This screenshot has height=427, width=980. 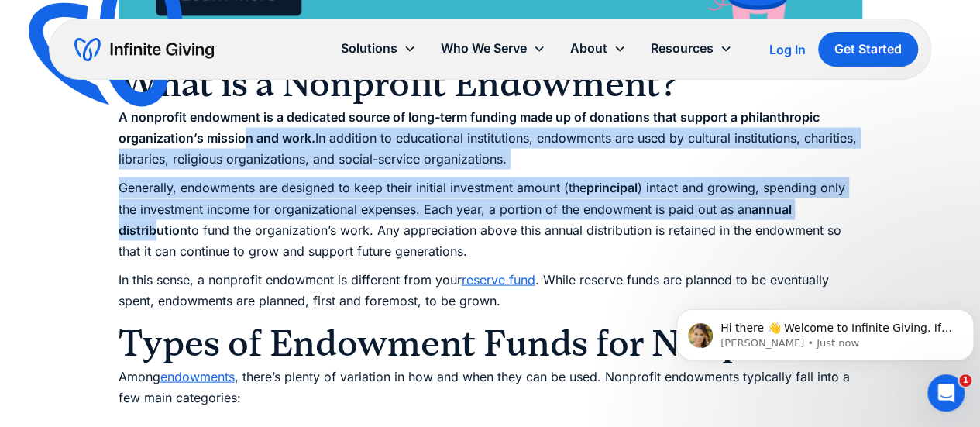 What do you see at coordinates (491, 138) in the screenshot?
I see `p: In addition to educational institutions, endowments are used by cultural institutions, charities,...` at bounding box center [491, 138].